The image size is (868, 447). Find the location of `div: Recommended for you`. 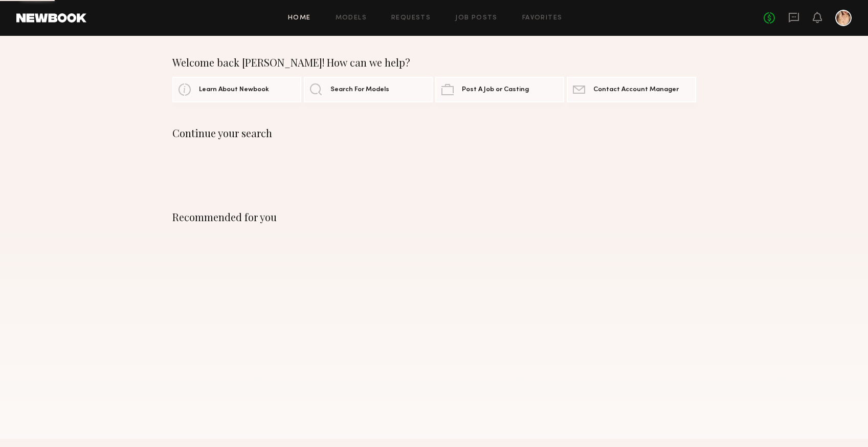

div: Recommended for you is located at coordinates (434, 217).